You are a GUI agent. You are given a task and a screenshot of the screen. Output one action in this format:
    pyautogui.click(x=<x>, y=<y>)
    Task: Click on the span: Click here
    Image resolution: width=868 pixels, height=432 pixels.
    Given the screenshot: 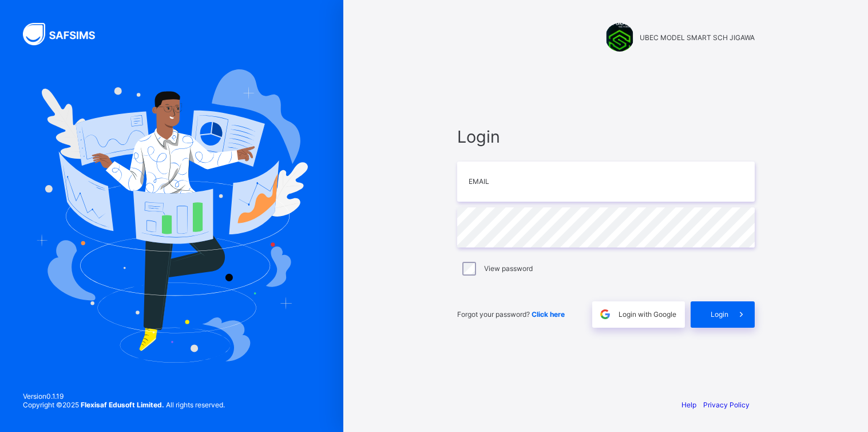 What is the action you would take?
    pyautogui.click(x=549, y=314)
    